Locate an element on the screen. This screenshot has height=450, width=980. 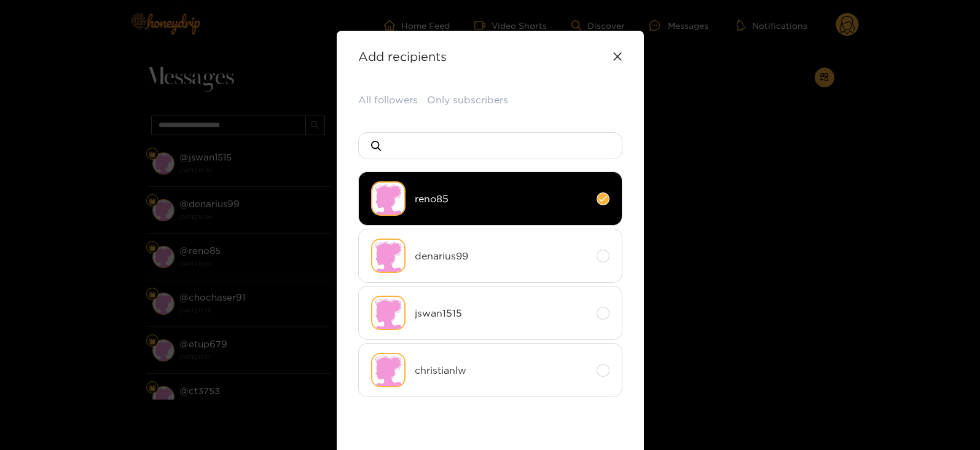
span: reno85 is located at coordinates (500, 199).